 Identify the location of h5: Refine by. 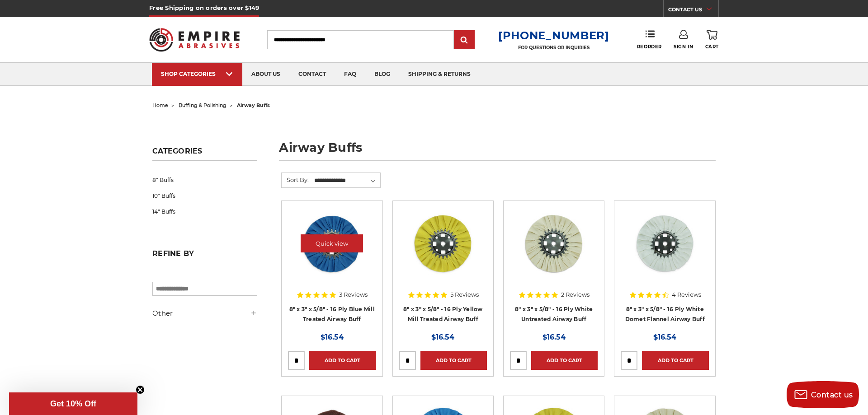
(205, 256).